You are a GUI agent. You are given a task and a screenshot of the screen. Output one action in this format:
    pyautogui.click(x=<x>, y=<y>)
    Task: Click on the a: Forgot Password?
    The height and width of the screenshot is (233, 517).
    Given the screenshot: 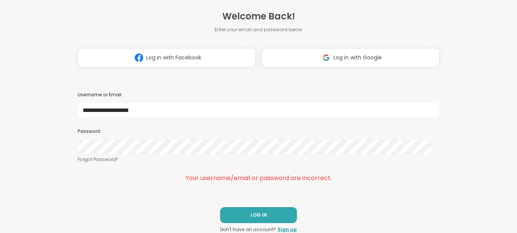 What is the action you would take?
    pyautogui.click(x=259, y=160)
    